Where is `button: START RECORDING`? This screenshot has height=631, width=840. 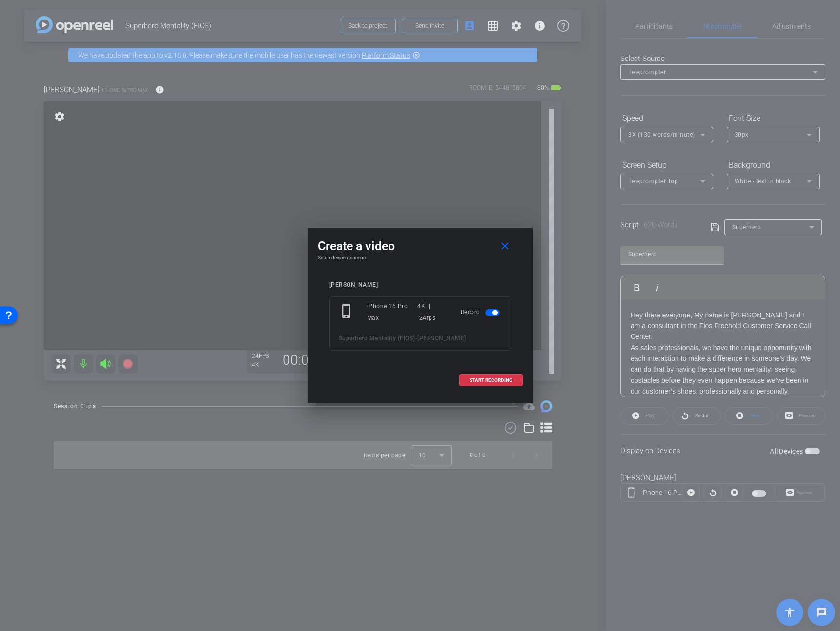
button: START RECORDING is located at coordinates (491, 380).